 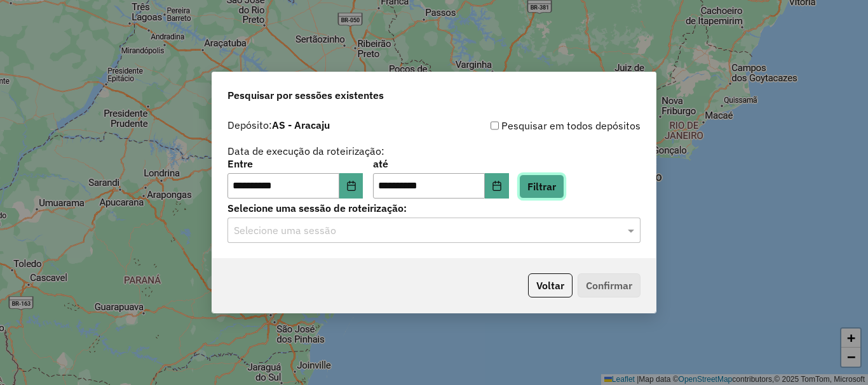 I want to click on strong: AS - Aracaju, so click(x=301, y=125).